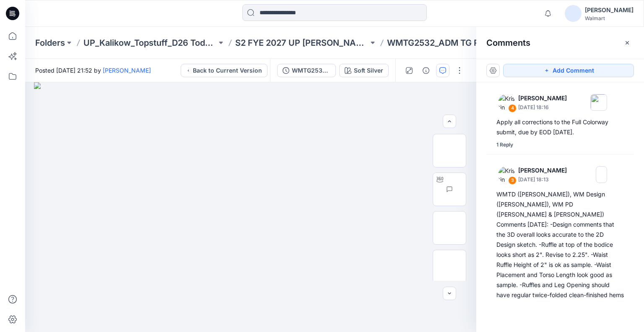 This screenshot has height=332, width=644. Describe the element at coordinates (250, 207) in the screenshot. I see `img: eyJhbGciOiJIUzI1NiIsImtpZCI6IjAiLCJzbHQiOiJzZXMiLCJ0eXAiOiJKV1QifQ.eyJkYXRhIjp7InR5cGUiOiJzdG9yYW...` at that location.